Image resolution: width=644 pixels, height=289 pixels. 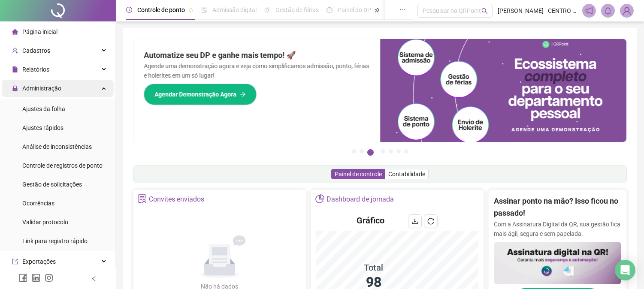 What do you see at coordinates (360, 199) in the screenshot?
I see `div: Dashboard de jornada` at bounding box center [360, 199].